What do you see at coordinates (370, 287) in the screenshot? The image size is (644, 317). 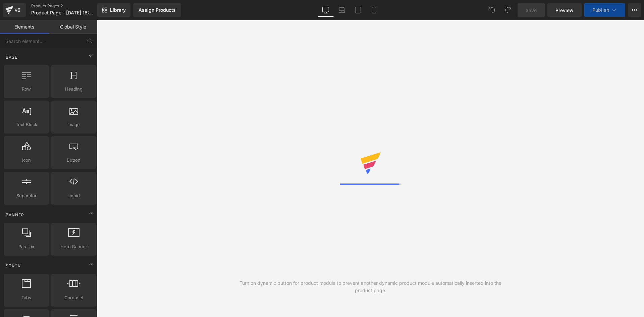 I see `div: Turn on dynamic button for product module to prevent another dynamic product module automatically...` at bounding box center [370, 287].